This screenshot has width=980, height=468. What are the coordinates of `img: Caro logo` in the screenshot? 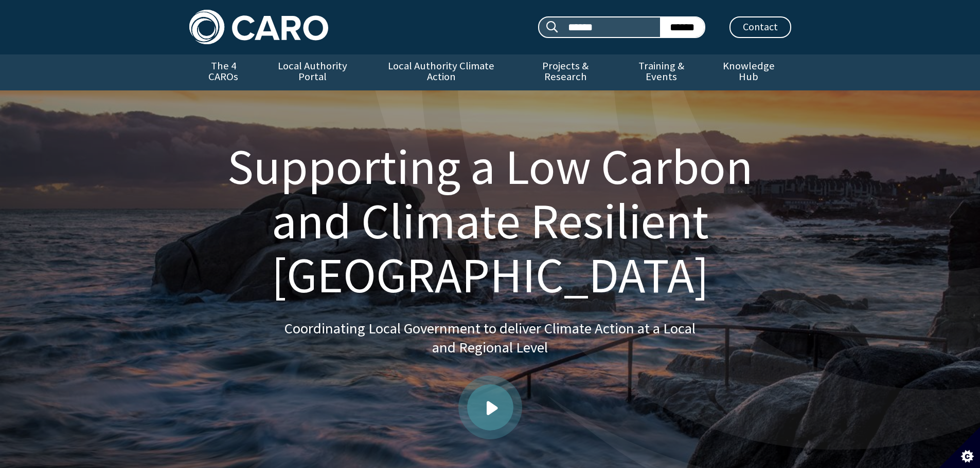 It's located at (258, 27).